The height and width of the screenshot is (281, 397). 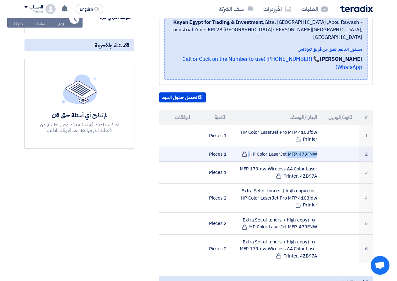 I want to click on th: الكمية, so click(x=213, y=118).